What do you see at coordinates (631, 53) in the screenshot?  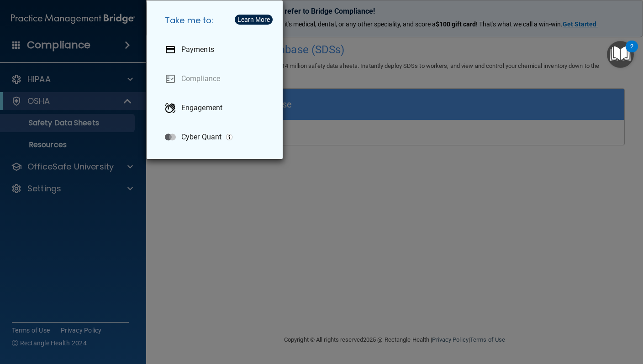 I see `div: 2` at bounding box center [631, 53].